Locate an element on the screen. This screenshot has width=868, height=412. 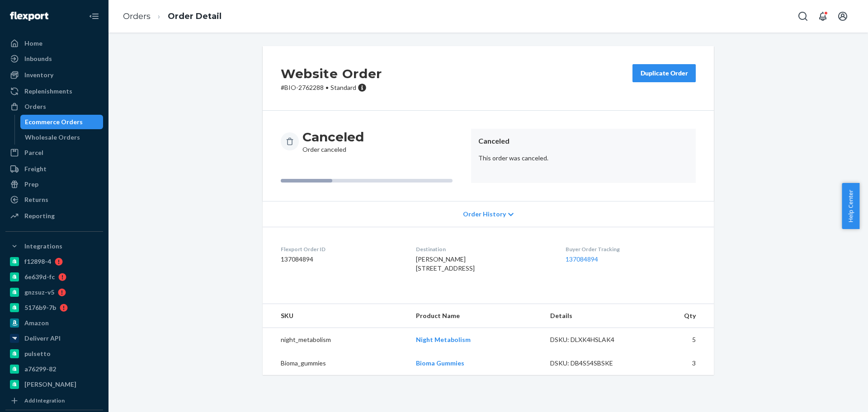
div: a76299-82 is located at coordinates (40, 369).